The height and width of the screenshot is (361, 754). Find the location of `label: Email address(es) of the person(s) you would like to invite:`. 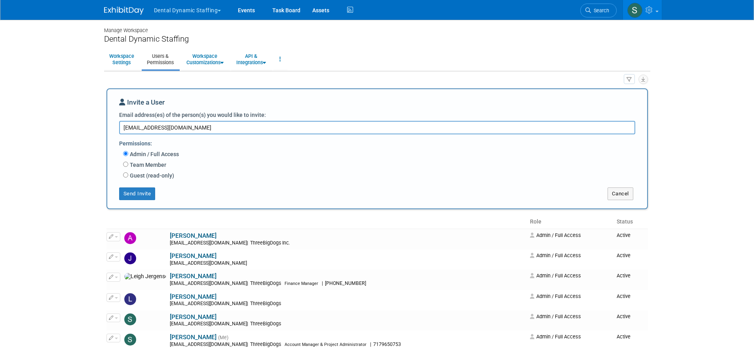

label: Email address(es) of the person(s) you would like to invite: is located at coordinates (192, 115).